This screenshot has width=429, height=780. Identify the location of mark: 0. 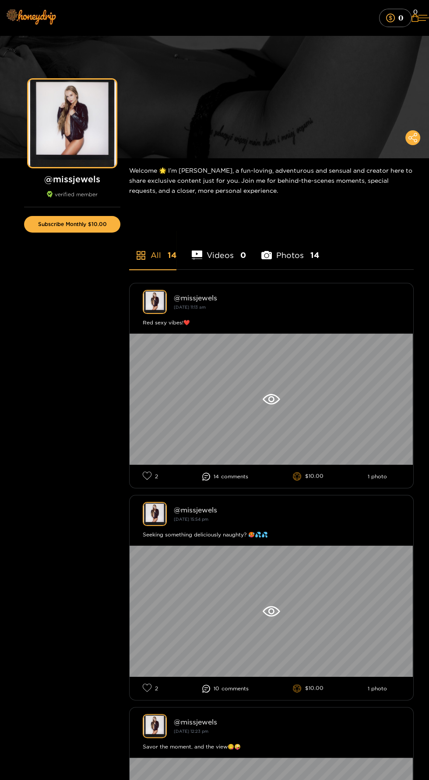
(400, 17).